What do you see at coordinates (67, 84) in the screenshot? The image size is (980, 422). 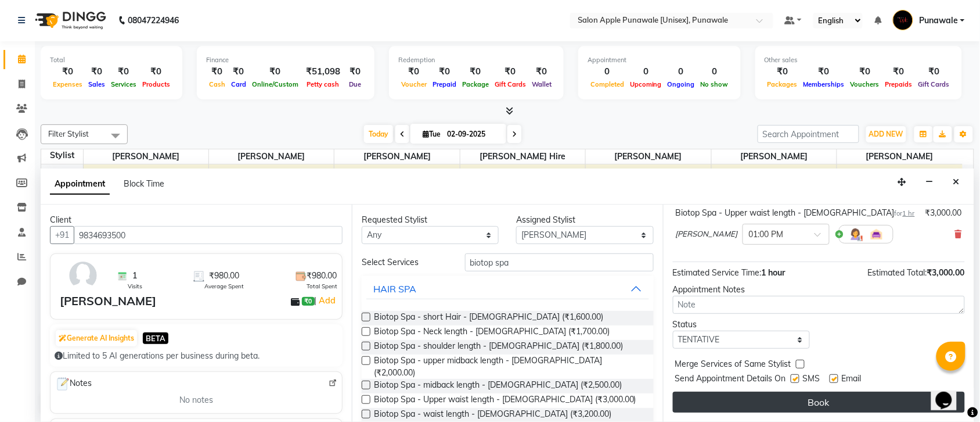 I see `span: Expenses` at bounding box center [67, 84].